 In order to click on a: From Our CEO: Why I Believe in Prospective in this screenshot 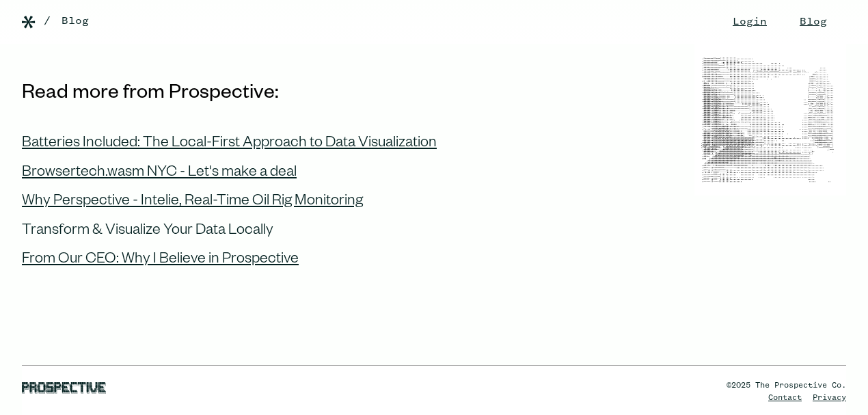, I will do `click(160, 255)`.